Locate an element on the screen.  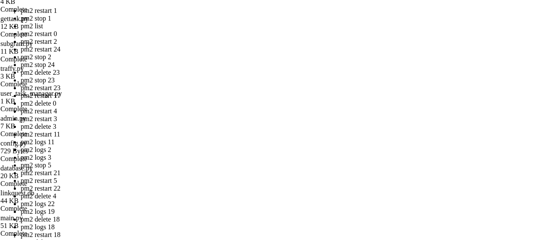
span: status is located at coordinates (69, 14).